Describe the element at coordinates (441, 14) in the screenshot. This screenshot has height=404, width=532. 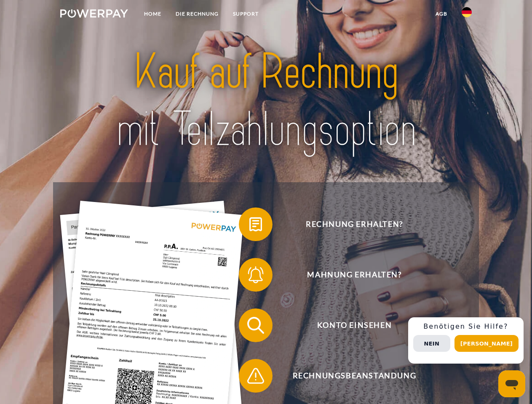
I see `a: agb` at that location.